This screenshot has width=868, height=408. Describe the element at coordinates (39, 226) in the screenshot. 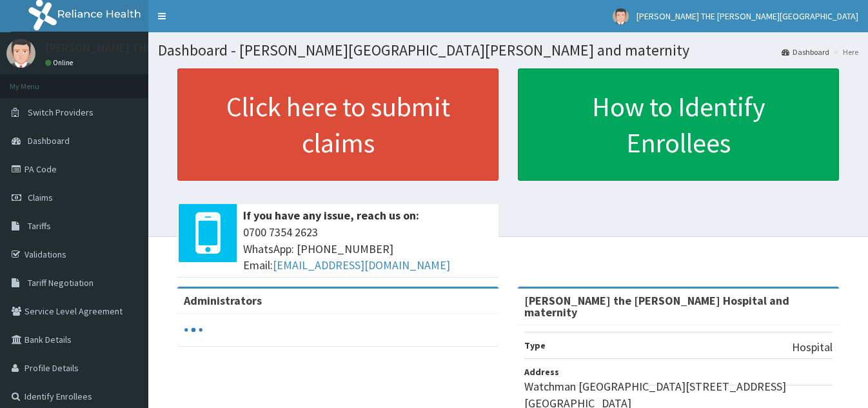

I see `span: Tariffs` at that location.